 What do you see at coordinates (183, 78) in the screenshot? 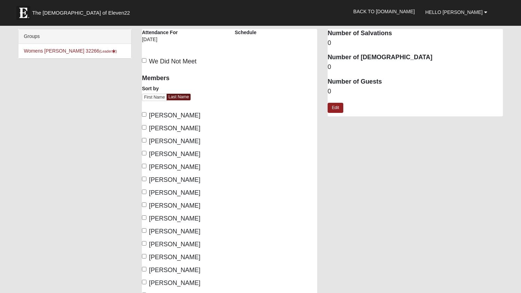
I see `h4: Members` at bounding box center [183, 78].